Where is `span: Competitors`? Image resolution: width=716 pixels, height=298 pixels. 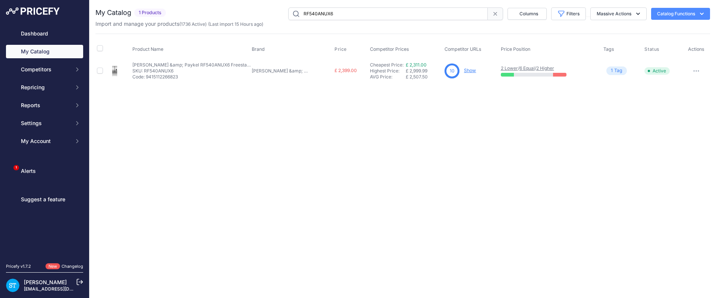
span: Competitors is located at coordinates (45, 69).